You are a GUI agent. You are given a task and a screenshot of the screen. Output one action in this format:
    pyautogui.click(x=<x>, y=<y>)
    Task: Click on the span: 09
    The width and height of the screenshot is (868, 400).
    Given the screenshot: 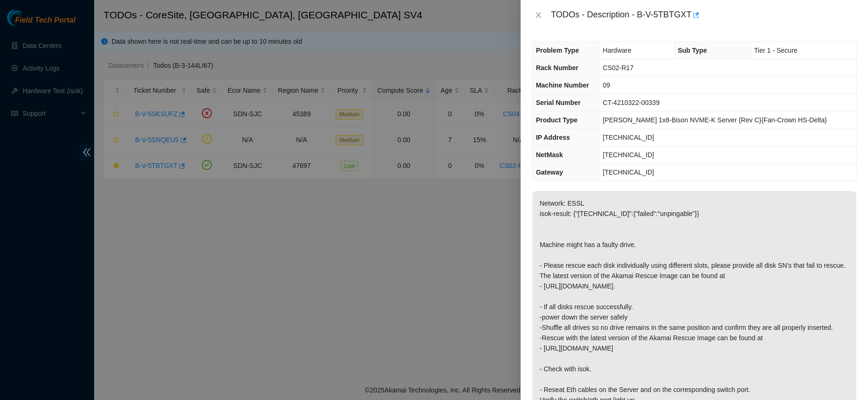 What is the action you would take?
    pyautogui.click(x=607, y=85)
    